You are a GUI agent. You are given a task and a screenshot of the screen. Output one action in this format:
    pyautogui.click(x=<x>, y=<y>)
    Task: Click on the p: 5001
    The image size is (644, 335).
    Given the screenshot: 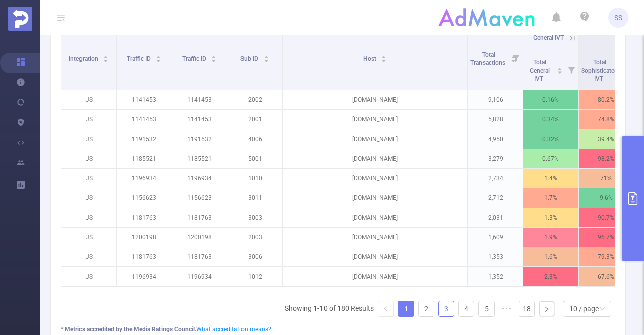 What is the action you would take?
    pyautogui.click(x=254, y=159)
    